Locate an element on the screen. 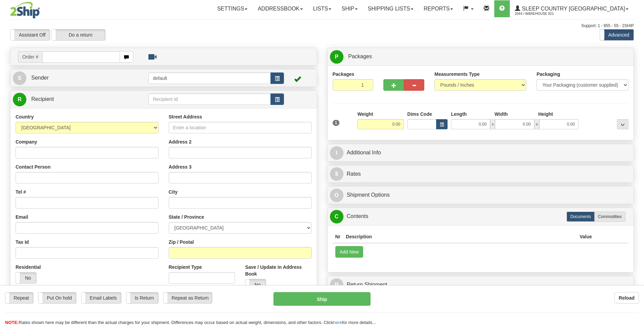 This screenshot has height=326, width=644. label: Commodities is located at coordinates (610, 217).